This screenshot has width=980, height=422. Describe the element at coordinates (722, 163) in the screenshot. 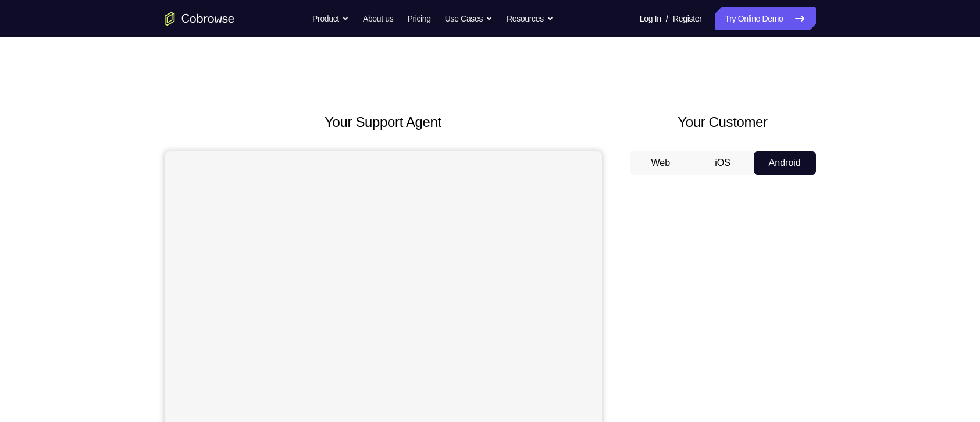

I see `button: iOS` at that location.